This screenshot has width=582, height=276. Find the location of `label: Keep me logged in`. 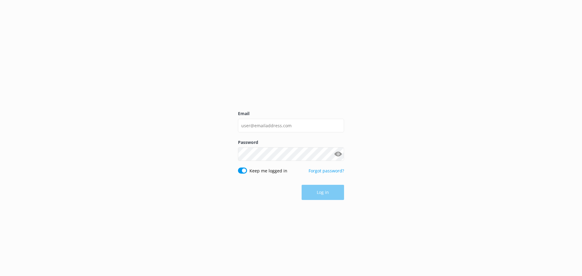

label: Keep me logged in is located at coordinates (268, 171).